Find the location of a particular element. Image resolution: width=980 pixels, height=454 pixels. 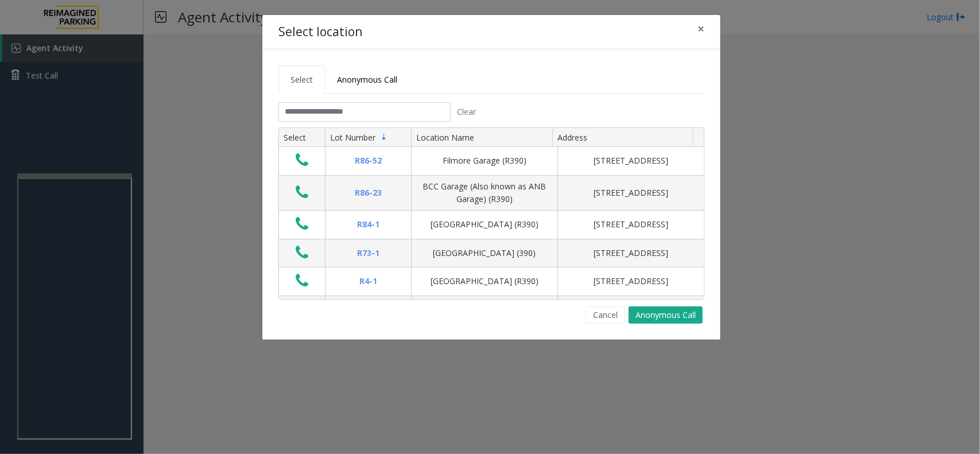

span: Location Name is located at coordinates (445, 137).